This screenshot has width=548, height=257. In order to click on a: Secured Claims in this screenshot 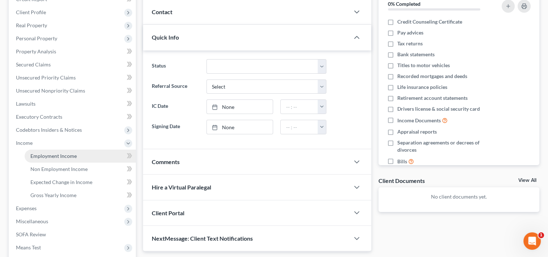, I will do `click(73, 65)`.